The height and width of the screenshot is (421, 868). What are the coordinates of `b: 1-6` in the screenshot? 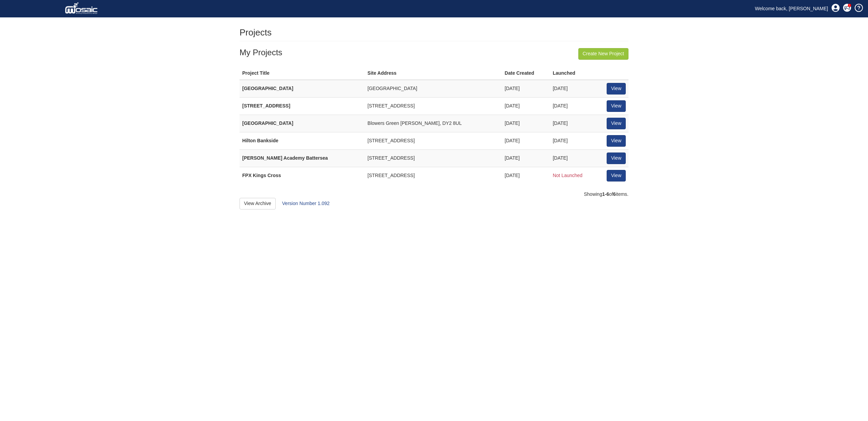 It's located at (606, 194).